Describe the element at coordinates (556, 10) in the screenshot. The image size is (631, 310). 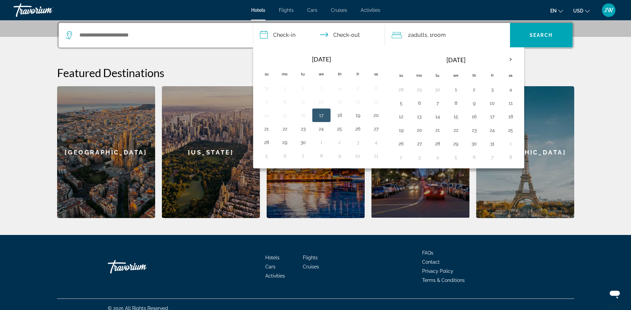
I see `button: Change language` at that location.